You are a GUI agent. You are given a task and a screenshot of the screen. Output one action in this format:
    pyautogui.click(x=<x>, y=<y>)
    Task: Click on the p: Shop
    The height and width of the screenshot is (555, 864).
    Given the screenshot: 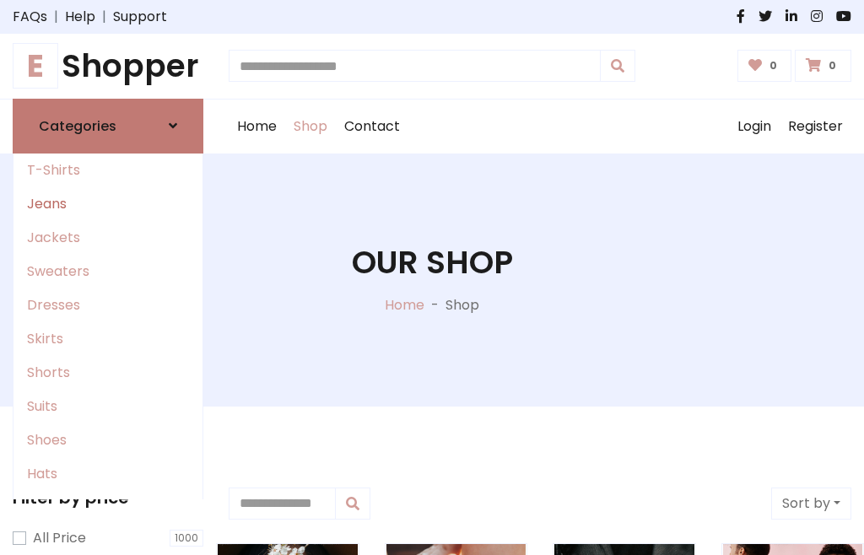 What is the action you would take?
    pyautogui.click(x=462, y=305)
    